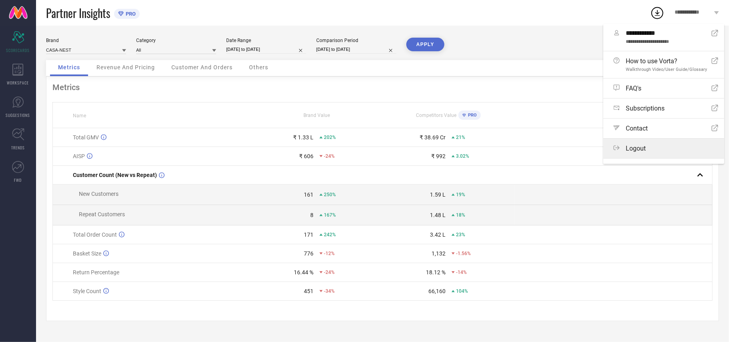 Image resolution: width=729 pixels, height=342 pixels. Describe the element at coordinates (87, 253) in the screenshot. I see `span: Basket Size` at that location.